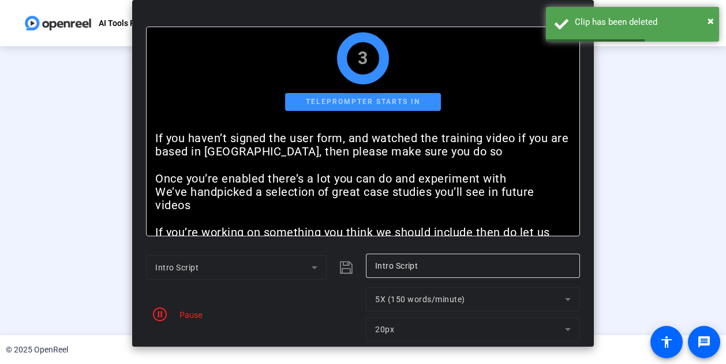  Describe the element at coordinates (37, 349) in the screenshot. I see `div: © 2025 OpenReel` at that location.